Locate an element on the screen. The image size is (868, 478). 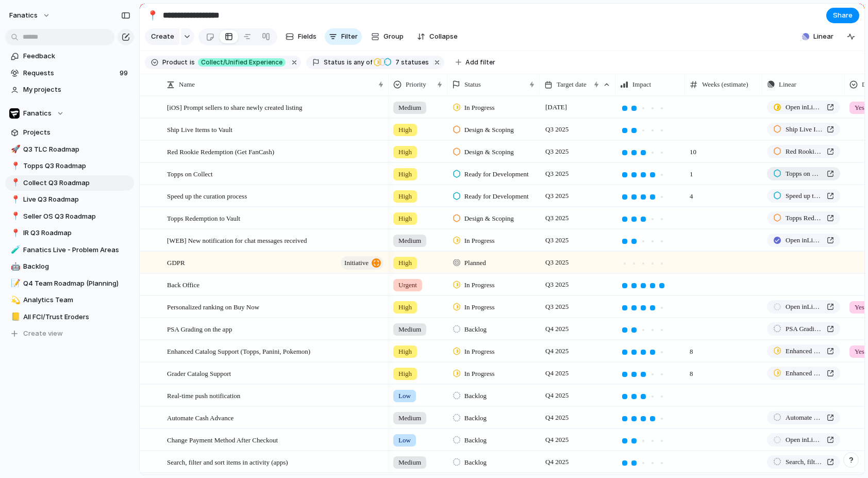
span: Enhanced Catalog Support (Topps, Panini, Pokemon) is located at coordinates (804, 351).